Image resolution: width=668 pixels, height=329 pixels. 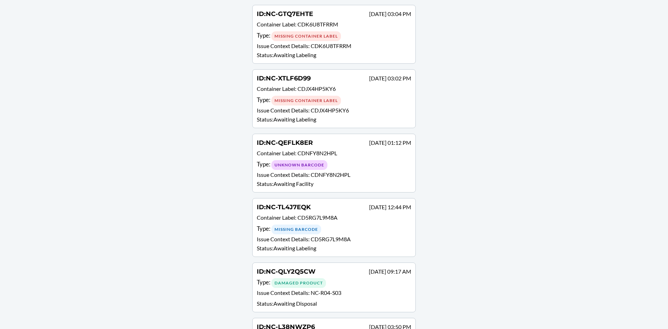 What do you see at coordinates (288, 78) in the screenshot?
I see `span: NC-XTLF6D99` at bounding box center [288, 78].